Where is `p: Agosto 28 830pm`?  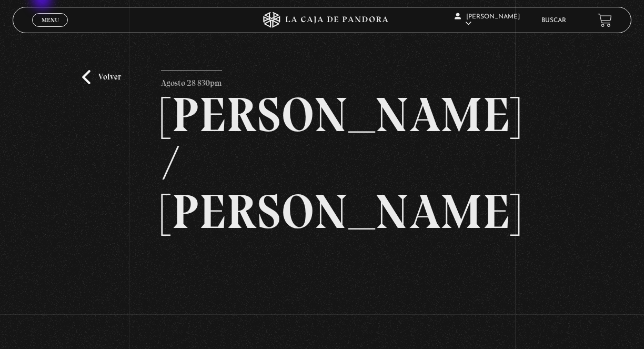 p: Agosto 28 830pm is located at coordinates (192, 80).